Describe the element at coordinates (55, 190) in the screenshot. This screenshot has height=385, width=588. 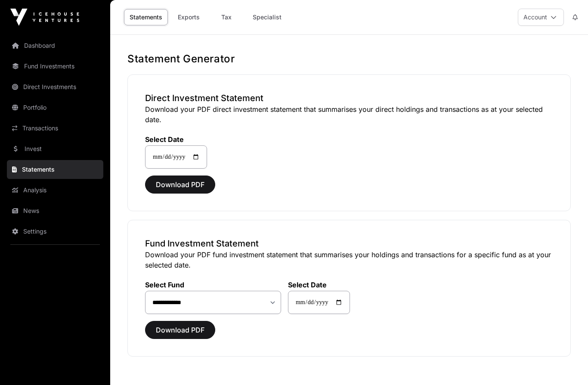
I see `a: Analysis` at that location.